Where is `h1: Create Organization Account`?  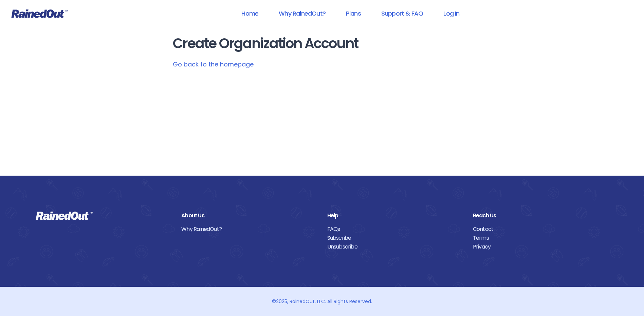 h1: Create Organization Account is located at coordinates (322, 43).